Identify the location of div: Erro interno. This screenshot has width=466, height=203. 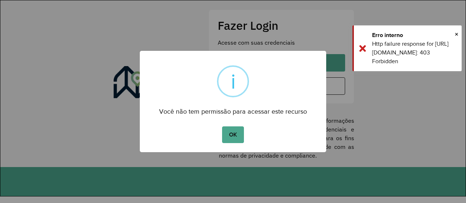
(414, 35).